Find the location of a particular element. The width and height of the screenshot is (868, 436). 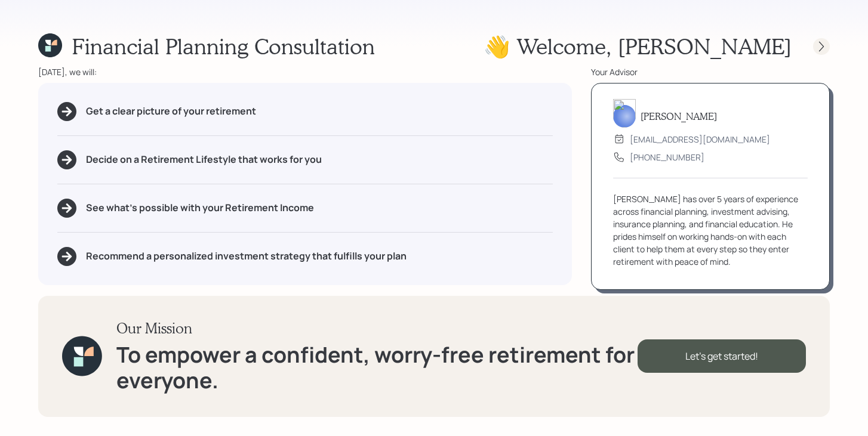

h1: To empower a confident, worry-free retirement for everyone. is located at coordinates (376, 367).